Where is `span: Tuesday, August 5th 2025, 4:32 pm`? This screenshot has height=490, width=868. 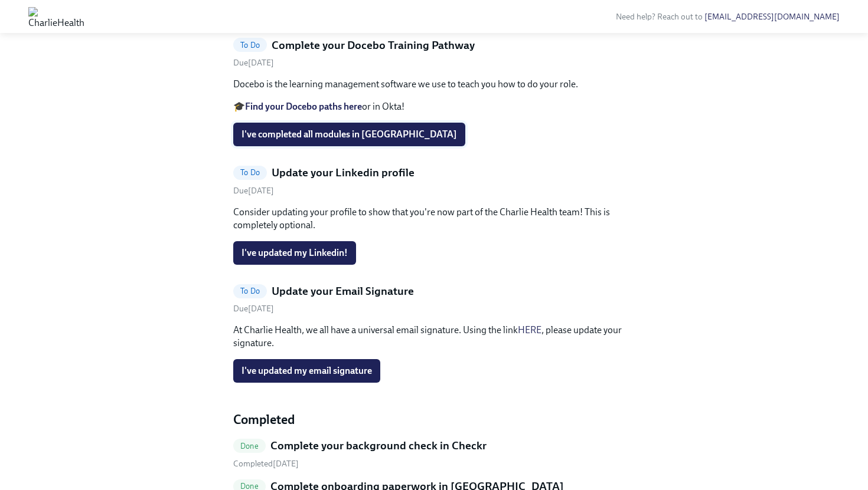
span: Tuesday, August 5th 2025, 4:32 pm is located at coordinates (265, 464).